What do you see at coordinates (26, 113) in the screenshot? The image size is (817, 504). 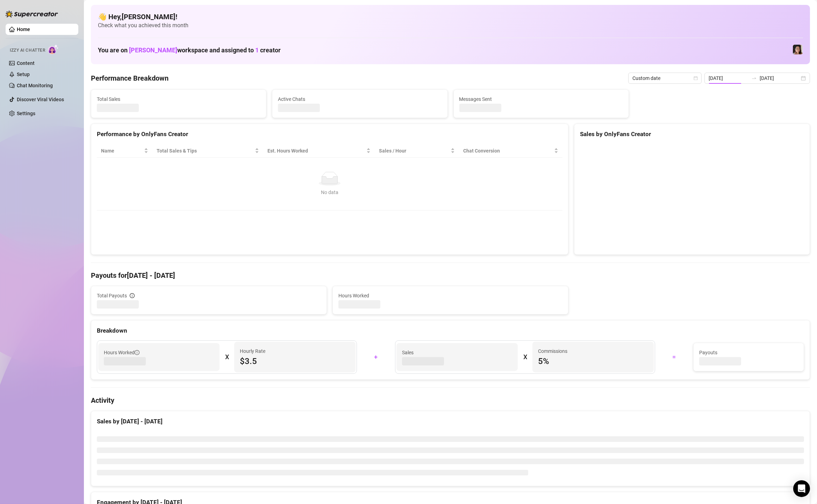 I see `a: Settings` at bounding box center [26, 113].